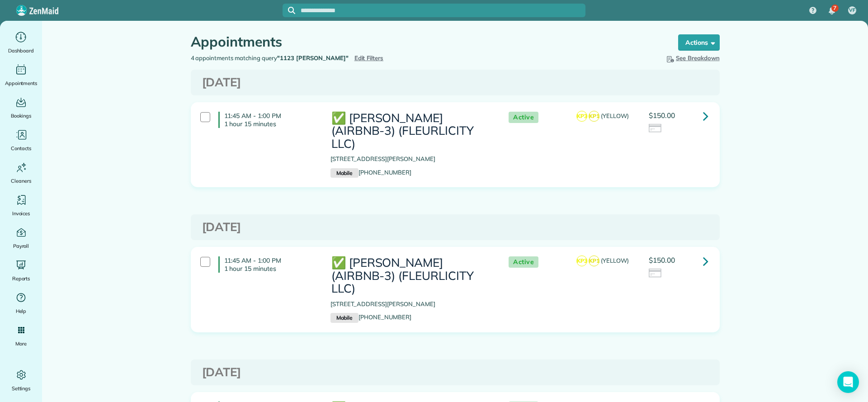  I want to click on span: See Breakdown, so click(692, 58).